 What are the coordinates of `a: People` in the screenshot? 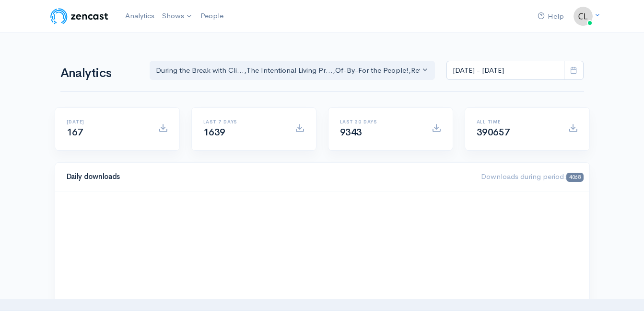 It's located at (212, 16).